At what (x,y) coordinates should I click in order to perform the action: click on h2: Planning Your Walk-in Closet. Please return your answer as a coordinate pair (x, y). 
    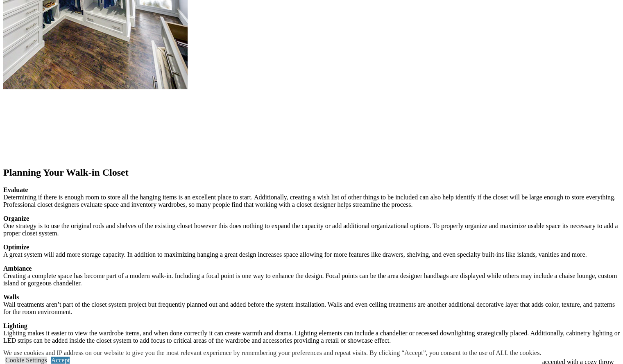
    Looking at the image, I should click on (311, 172).